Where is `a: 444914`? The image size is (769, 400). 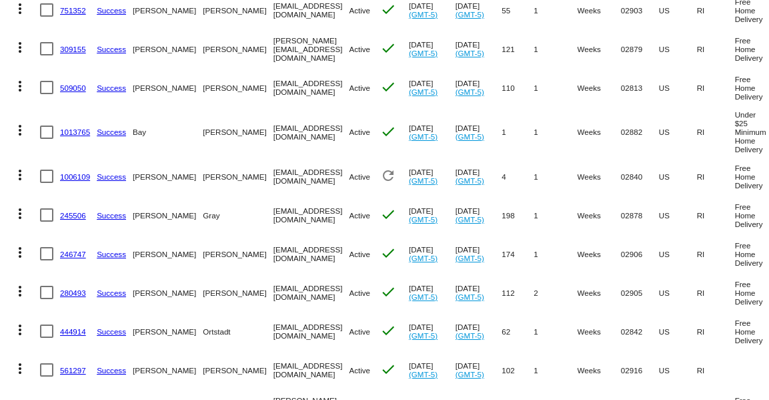 a: 444914 is located at coordinates (73, 331).